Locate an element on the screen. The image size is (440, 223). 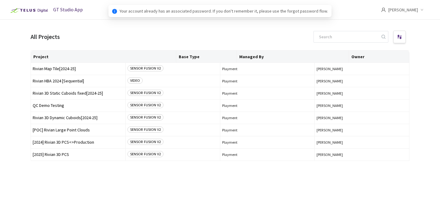
span: [2025] Rivian 3D PCS is located at coordinates (78, 154).